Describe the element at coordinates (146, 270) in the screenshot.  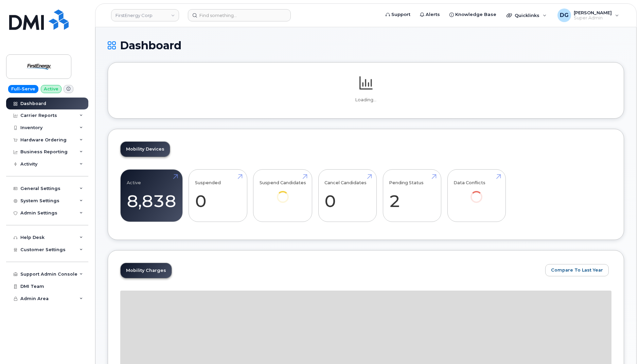
I see `a: Mobility Charges` at that location.